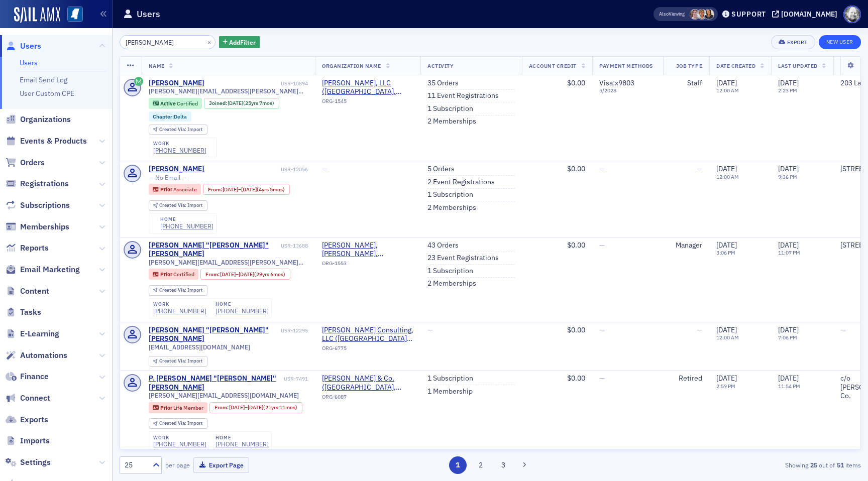  Describe the element at coordinates (45, 119) in the screenshot. I see `span: Organizations` at that location.